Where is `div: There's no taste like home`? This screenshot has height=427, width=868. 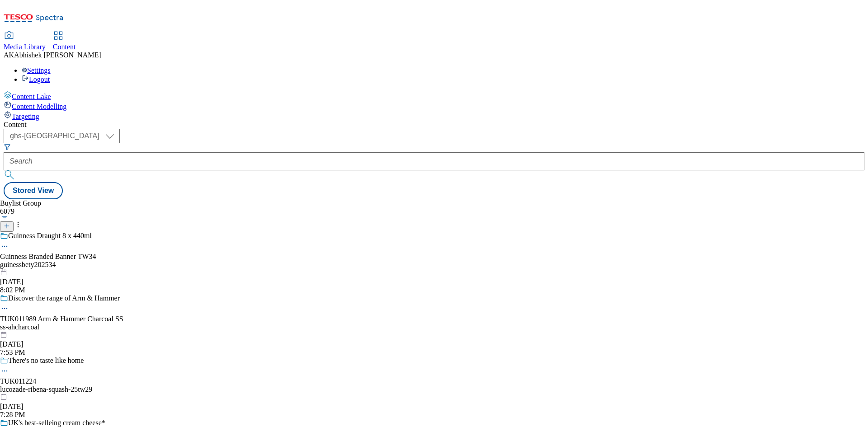 div: There's no taste like home is located at coordinates (46, 360).